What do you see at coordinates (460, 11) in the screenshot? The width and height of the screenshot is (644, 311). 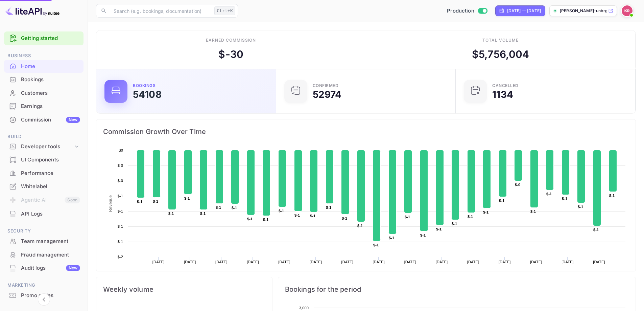 I see `span: Production` at bounding box center [460, 11].